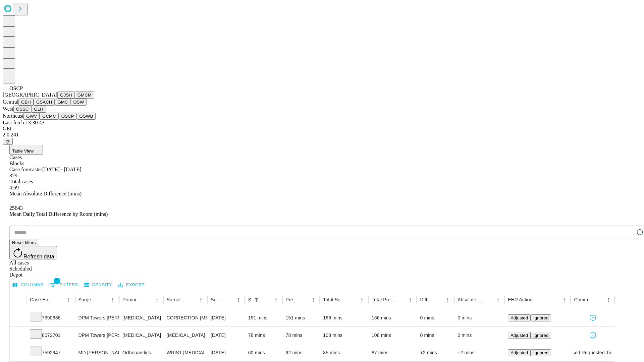  I want to click on button: Reset filters, so click(24, 242).